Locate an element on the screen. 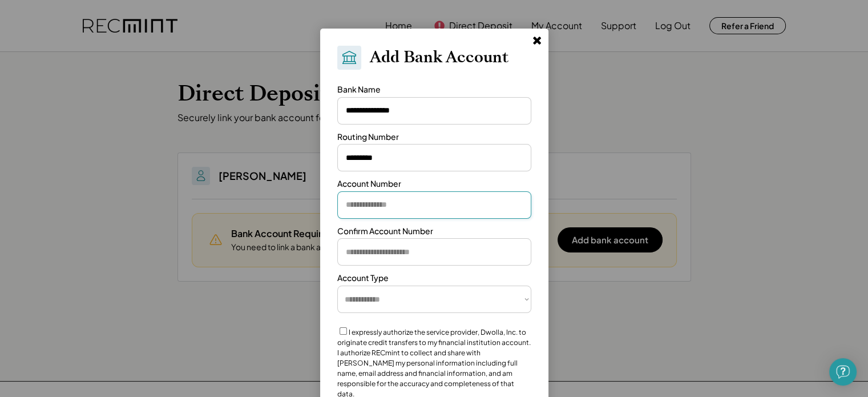 The image size is (868, 397). div: Account Type is located at coordinates (363, 278).